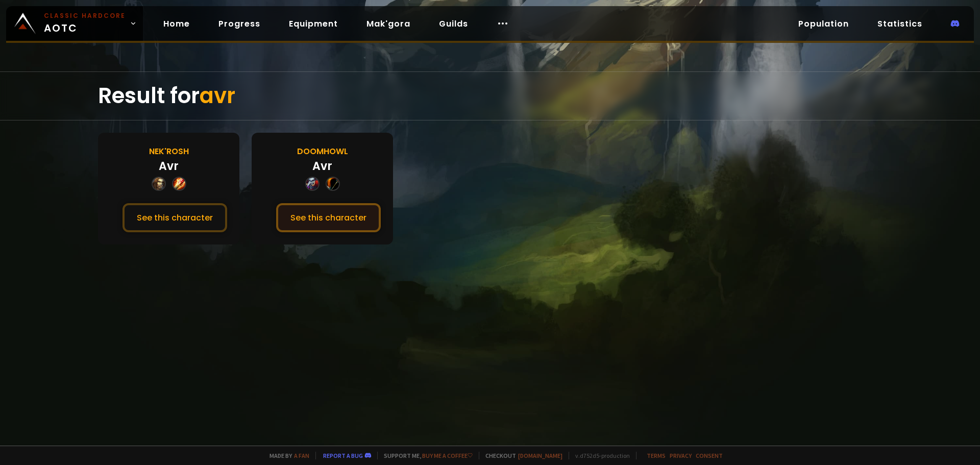  Describe the element at coordinates (389, 24) in the screenshot. I see `a: Mak'gora` at that location.